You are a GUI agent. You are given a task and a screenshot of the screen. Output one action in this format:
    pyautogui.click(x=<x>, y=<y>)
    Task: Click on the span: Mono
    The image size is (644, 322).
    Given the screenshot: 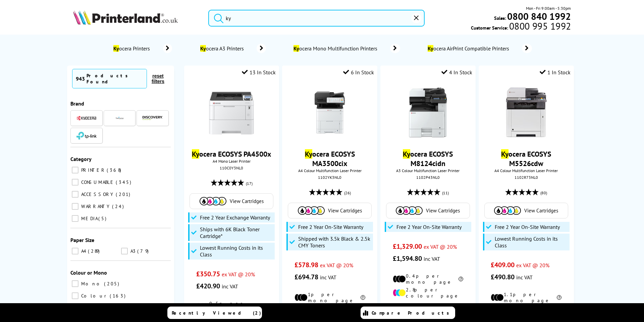 What is the action you would take?
    pyautogui.click(x=92, y=283)
    